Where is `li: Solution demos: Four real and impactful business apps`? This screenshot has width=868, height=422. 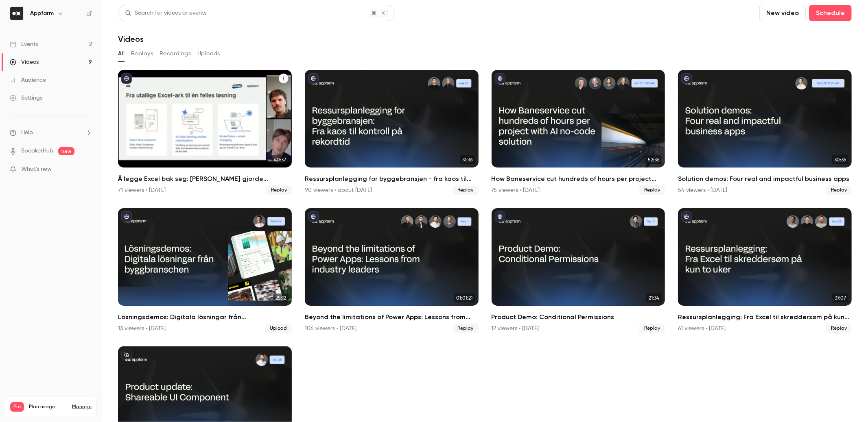
li: Solution demos: Four real and impactful business apps is located at coordinates (765, 133).